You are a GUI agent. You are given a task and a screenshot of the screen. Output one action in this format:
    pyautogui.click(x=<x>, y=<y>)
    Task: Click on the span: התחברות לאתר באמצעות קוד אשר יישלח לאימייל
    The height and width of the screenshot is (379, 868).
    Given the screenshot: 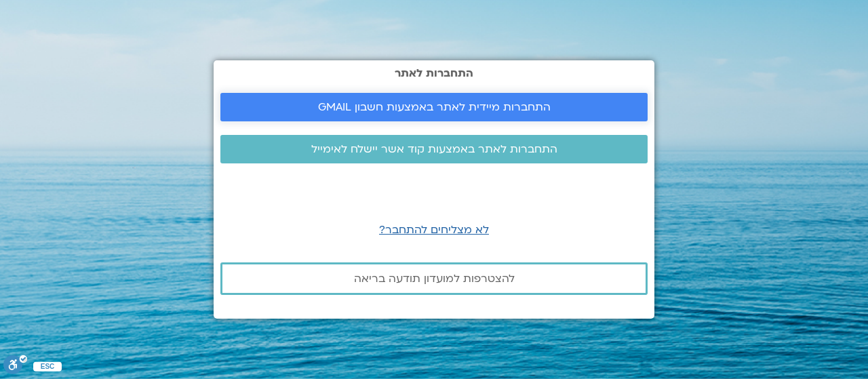 What is the action you would take?
    pyautogui.click(x=434, y=149)
    